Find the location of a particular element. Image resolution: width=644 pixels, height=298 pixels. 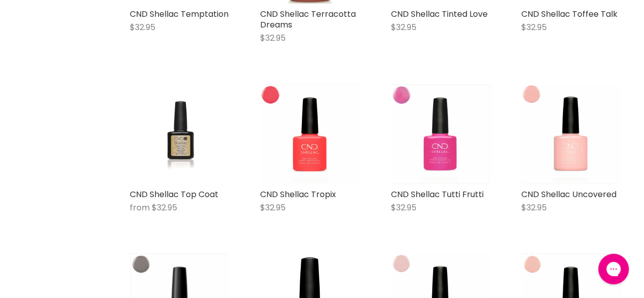

img: CND Shellac Top Coat is located at coordinates (180, 133).